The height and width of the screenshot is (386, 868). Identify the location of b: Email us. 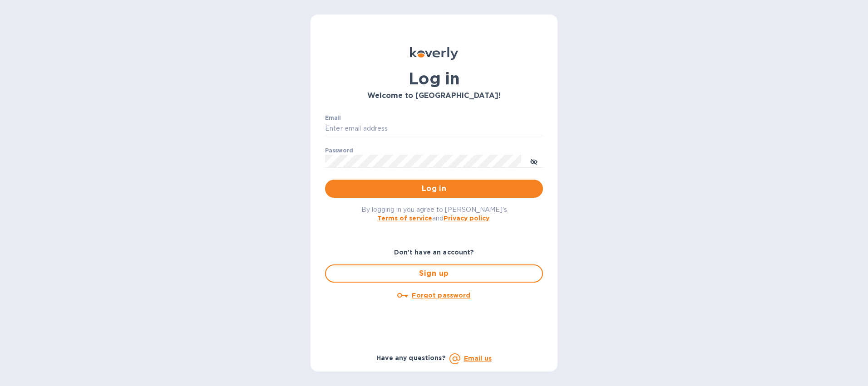
(478, 358).